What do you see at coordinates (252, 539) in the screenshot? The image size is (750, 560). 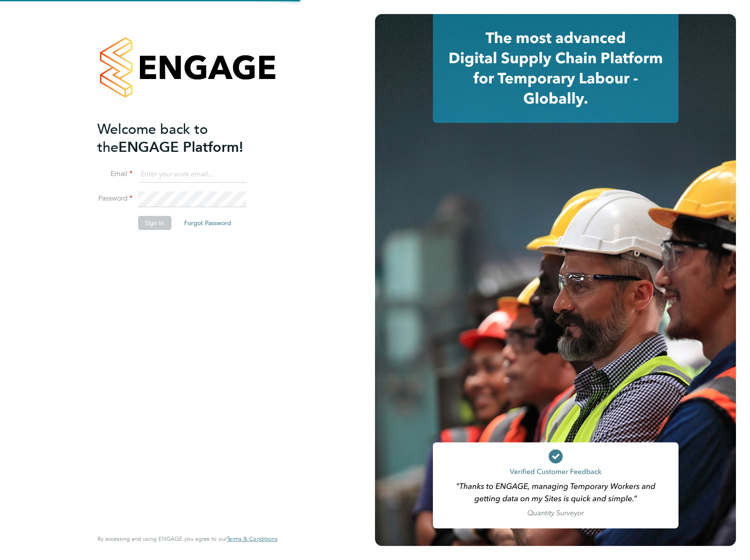 I see `a: Terms & Conditions` at bounding box center [252, 539].